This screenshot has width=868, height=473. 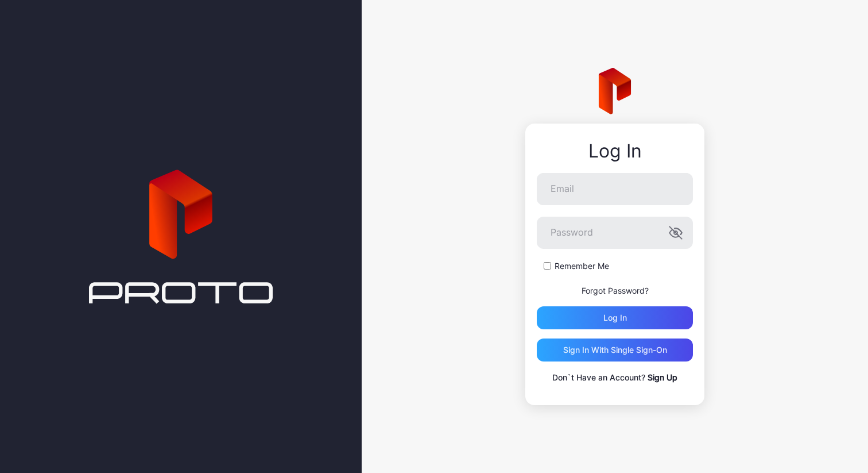 What do you see at coordinates (676, 233) in the screenshot?
I see `button: Password` at bounding box center [676, 233].